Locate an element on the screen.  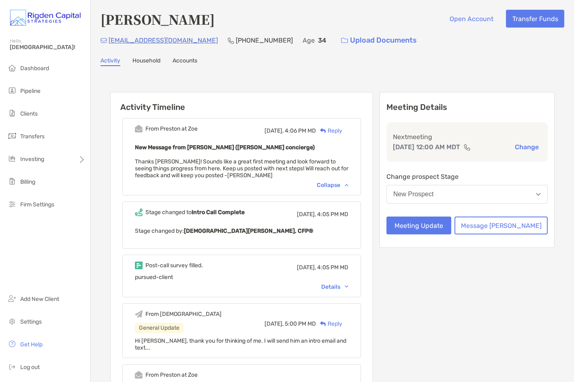
span: Pipeline is located at coordinates (30, 91).